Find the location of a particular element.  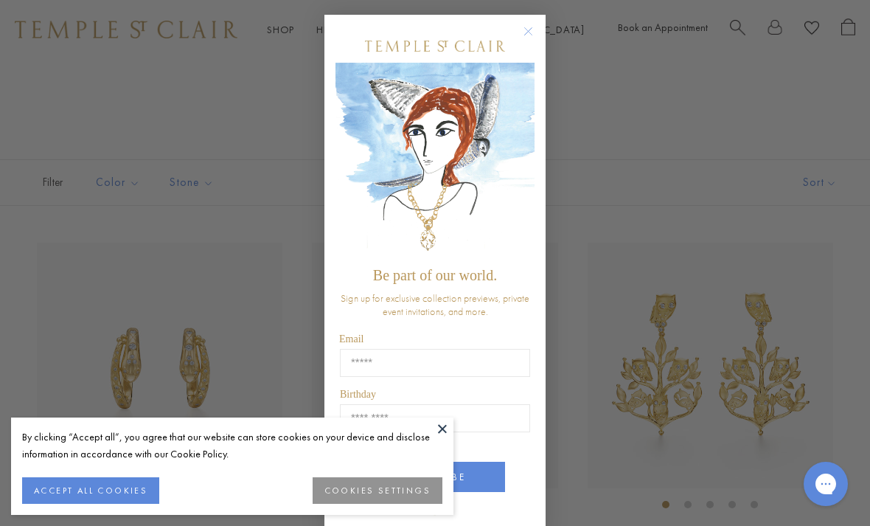

span: Birthday is located at coordinates (358, 394).